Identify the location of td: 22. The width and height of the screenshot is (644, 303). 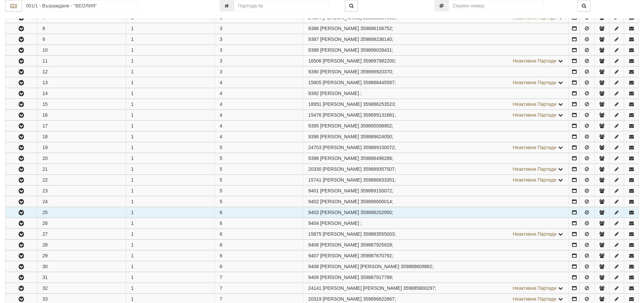
(81, 180).